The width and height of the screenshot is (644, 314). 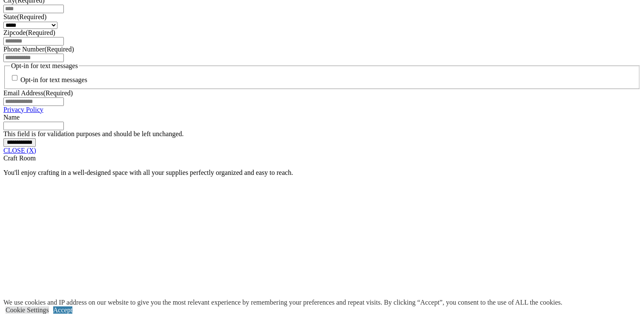 I want to click on a: Privacy Policy, so click(x=23, y=110).